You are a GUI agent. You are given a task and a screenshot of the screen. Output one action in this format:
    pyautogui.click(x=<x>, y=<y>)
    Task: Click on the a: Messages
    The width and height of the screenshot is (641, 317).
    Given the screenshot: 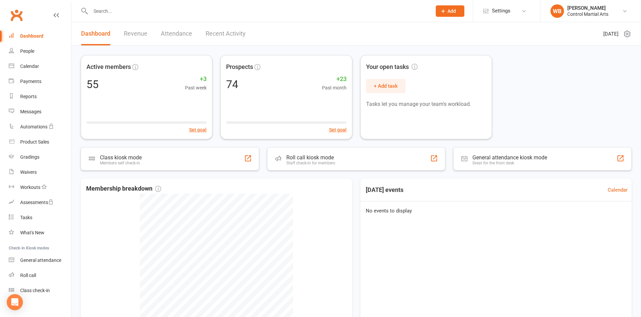 What is the action you would take?
    pyautogui.click(x=40, y=112)
    